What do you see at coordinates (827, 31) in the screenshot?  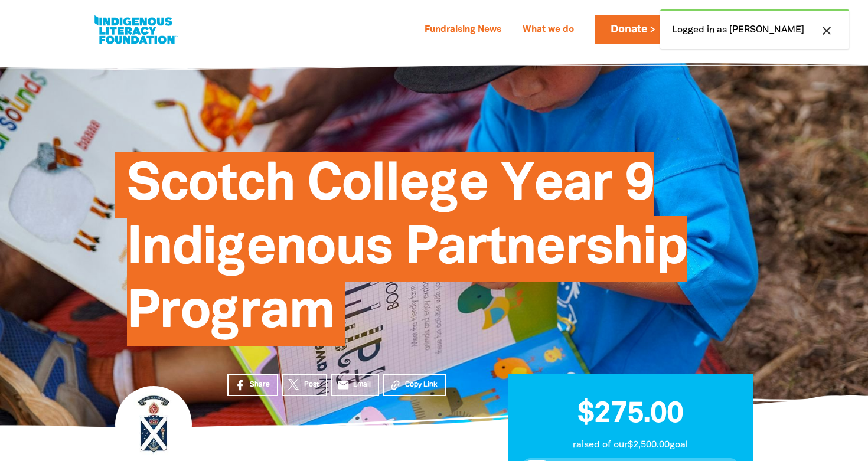 I see `button: close` at bounding box center [827, 31].